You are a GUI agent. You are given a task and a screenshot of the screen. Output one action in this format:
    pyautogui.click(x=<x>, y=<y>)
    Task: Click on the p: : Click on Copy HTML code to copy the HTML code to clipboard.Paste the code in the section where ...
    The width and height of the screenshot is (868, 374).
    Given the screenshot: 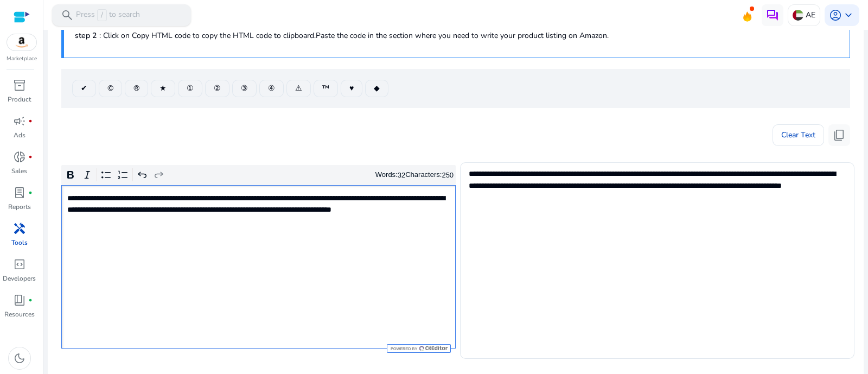 What is the action you would take?
    pyautogui.click(x=457, y=35)
    